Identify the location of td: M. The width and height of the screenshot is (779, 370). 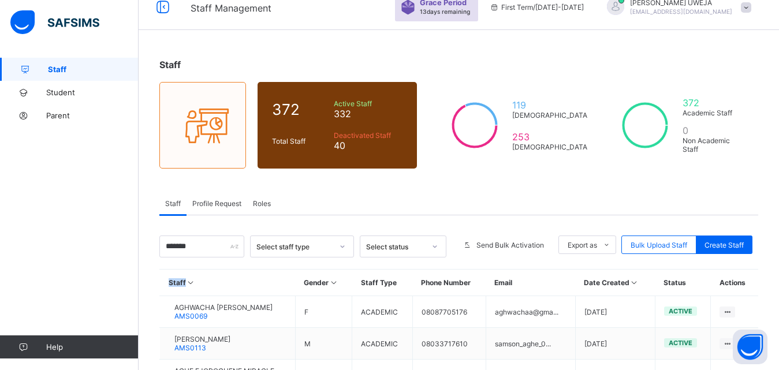
(323, 344).